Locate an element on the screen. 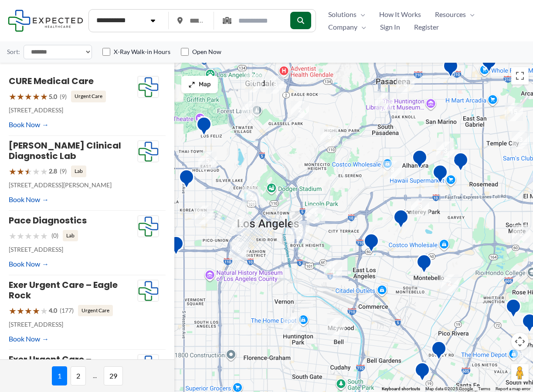 This screenshot has height=392, width=533. a: Exer Urgent Care – Eagle Rock is located at coordinates (63, 290).